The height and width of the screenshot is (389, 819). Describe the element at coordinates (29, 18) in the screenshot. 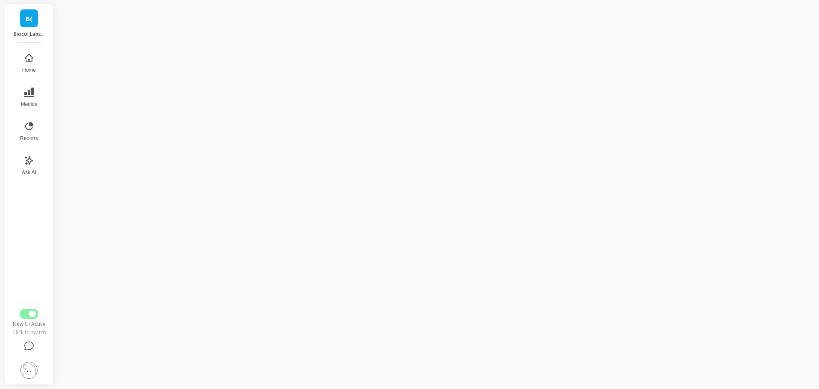

I see `span: B(` at that location.